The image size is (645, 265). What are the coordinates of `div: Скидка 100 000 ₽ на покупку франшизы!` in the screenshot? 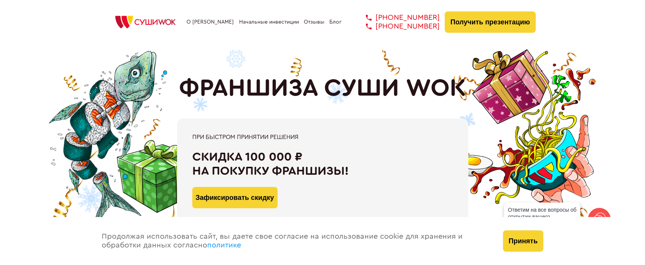 It's located at (323, 164).